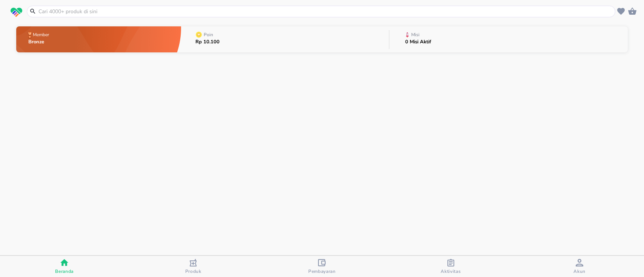 Image resolution: width=644 pixels, height=277 pixels. Describe the element at coordinates (284, 39) in the screenshot. I see `button: PoinRp 10.100` at that location.